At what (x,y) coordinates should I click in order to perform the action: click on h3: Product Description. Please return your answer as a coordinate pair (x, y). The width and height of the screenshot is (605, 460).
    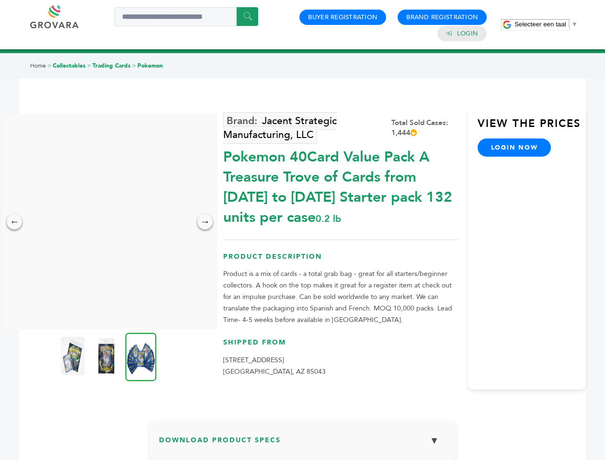
    Looking at the image, I should click on (341, 260).